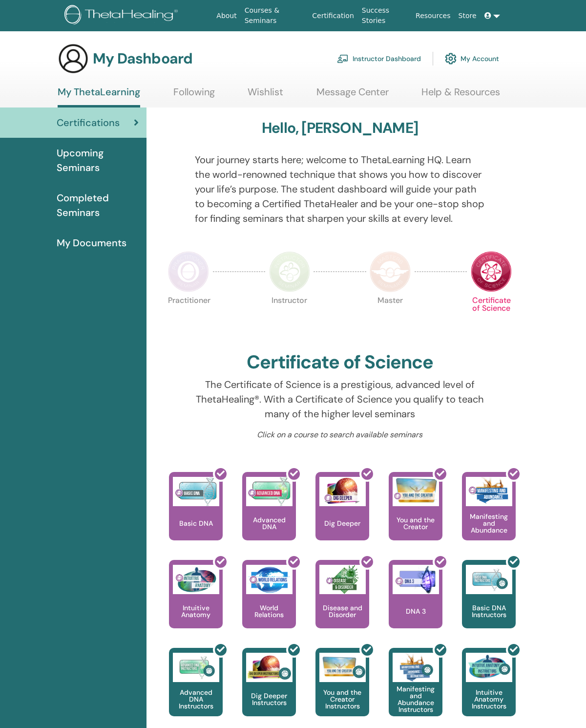 The image size is (586, 728). Describe the element at coordinates (343, 516) in the screenshot. I see `a: Dig Deeper Dig Deeper` at that location.